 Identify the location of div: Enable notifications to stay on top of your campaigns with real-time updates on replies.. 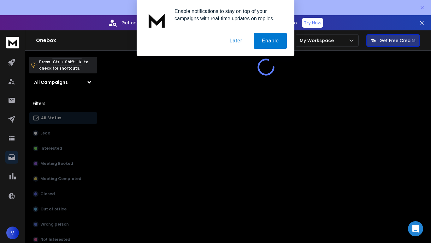
(228, 15).